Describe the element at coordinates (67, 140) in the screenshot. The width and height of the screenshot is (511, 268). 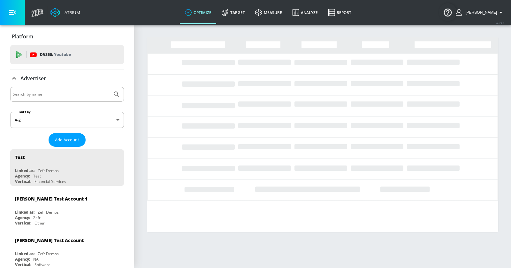
I see `span: Add Account` at that location.